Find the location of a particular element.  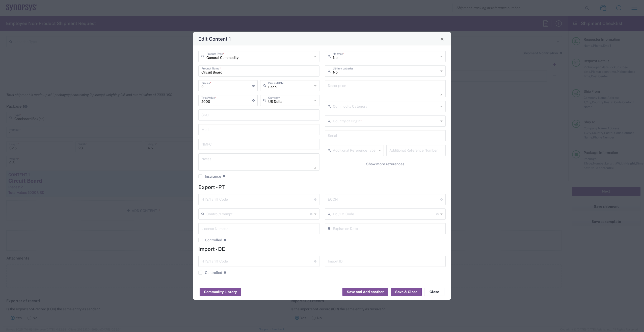

button: Save & Close is located at coordinates (406, 292).